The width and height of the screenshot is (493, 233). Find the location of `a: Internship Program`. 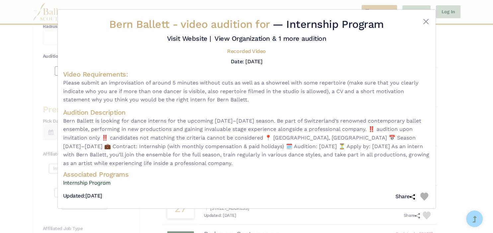

a: Internship Program is located at coordinates (247, 183).